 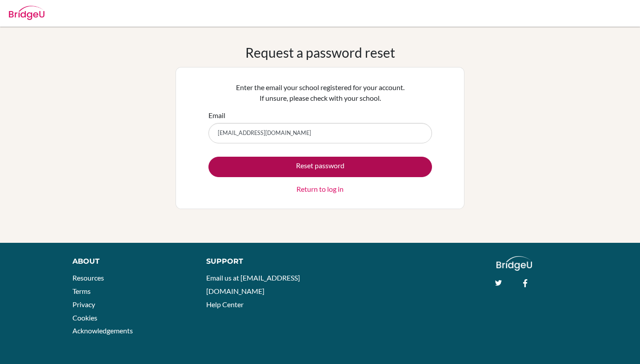 What do you see at coordinates (320, 52) in the screenshot?
I see `h1: Request a password reset` at bounding box center [320, 52].